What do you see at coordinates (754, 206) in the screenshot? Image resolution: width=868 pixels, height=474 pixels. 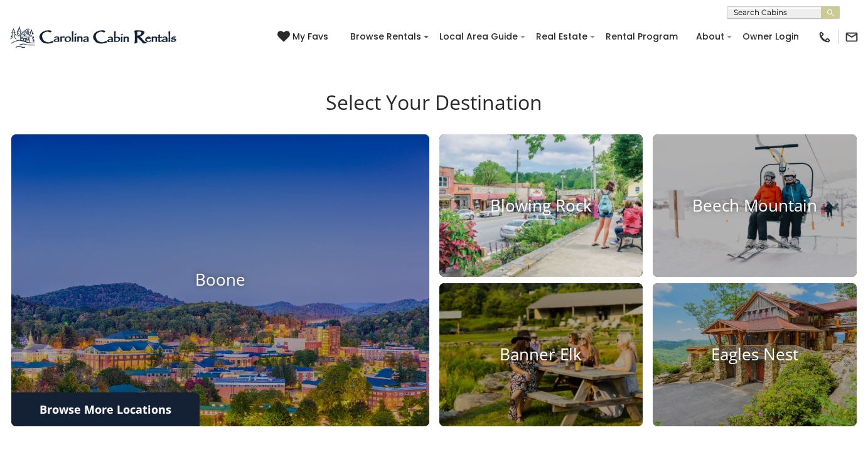 I see `a: Beech Mountain` at bounding box center [754, 206].